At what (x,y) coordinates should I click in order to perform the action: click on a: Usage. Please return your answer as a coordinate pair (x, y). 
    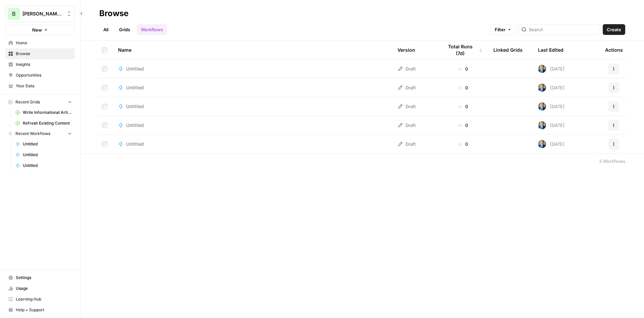
    Looking at the image, I should click on (40, 288).